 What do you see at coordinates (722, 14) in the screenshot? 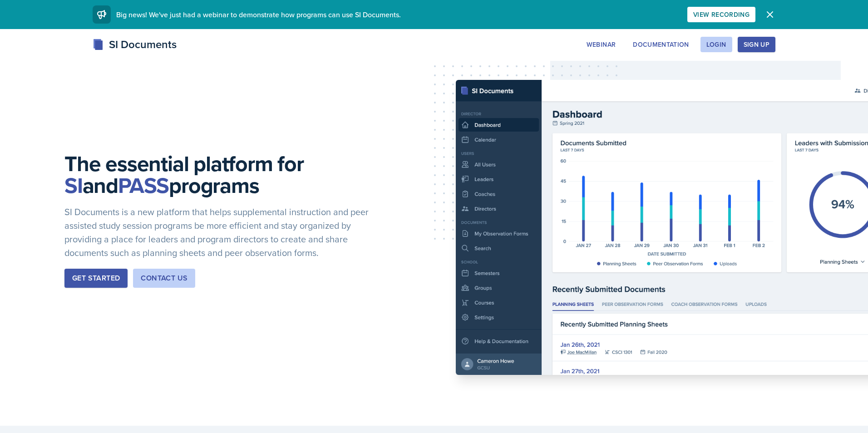
I see `div: View Recording` at bounding box center [722, 14].